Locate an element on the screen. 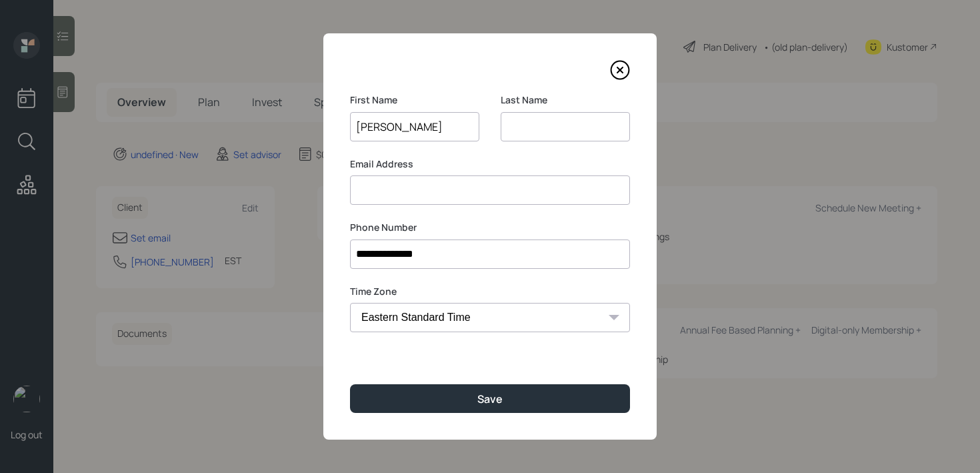  label: Phone Number is located at coordinates (490, 227).